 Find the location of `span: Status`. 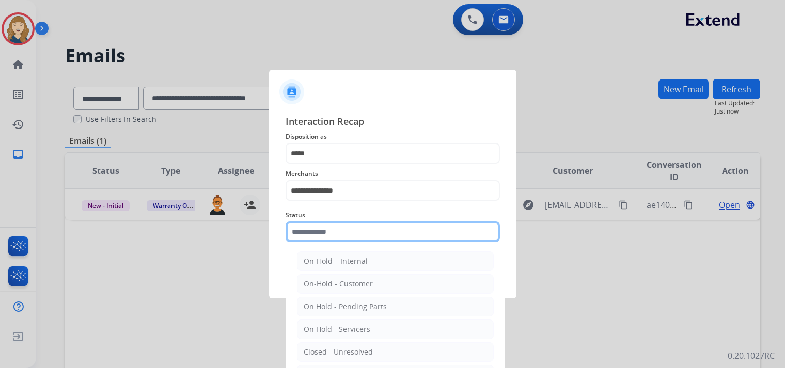

span: Status is located at coordinates (392, 215).